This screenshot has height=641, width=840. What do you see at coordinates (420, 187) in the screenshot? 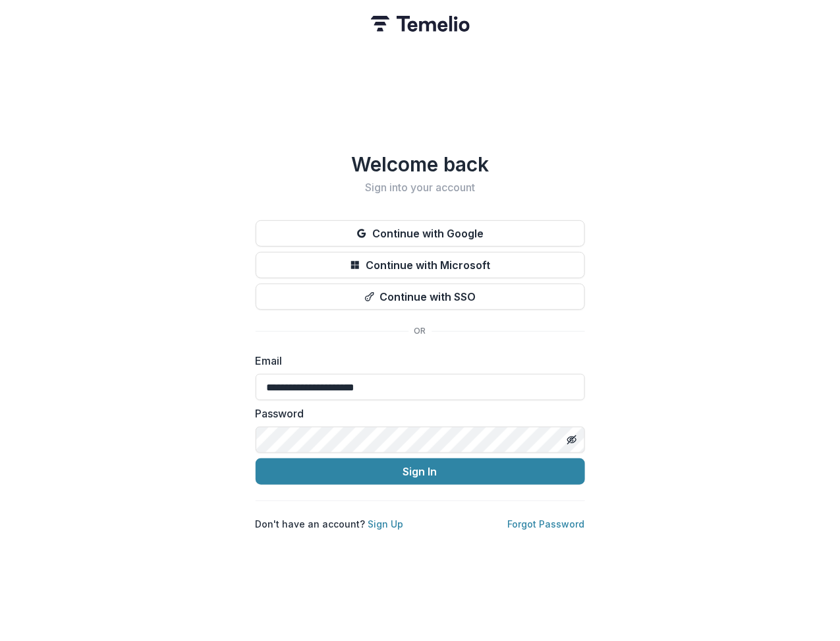
I see `h2: Sign into your account` at bounding box center [420, 187].